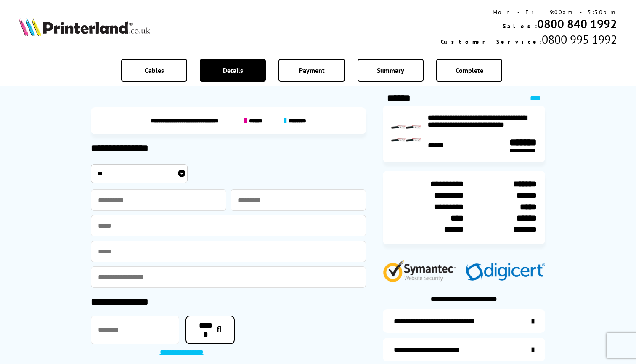 This screenshot has width=636, height=364. Describe the element at coordinates (579, 39) in the screenshot. I see `span: 0800 995 1992` at that location.